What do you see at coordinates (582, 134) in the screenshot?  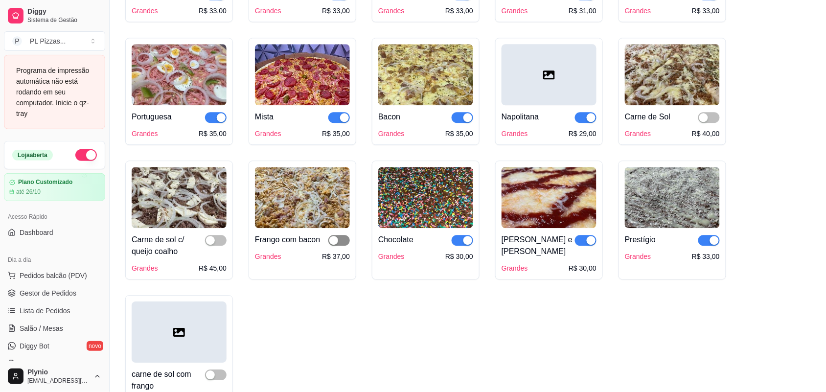 I see `div: R$ 29,00` at bounding box center [582, 134].